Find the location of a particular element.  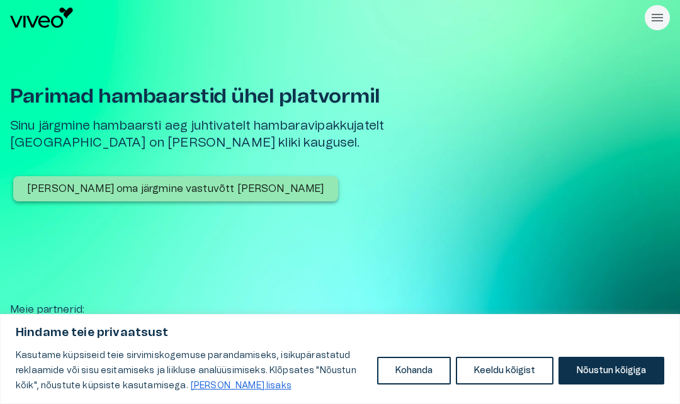

h1: Parimad hambaarstid ühel platvormil is located at coordinates (214, 96).